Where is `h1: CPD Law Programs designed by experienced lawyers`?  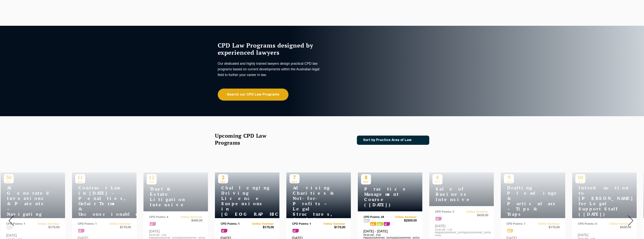
h1: CPD Law Programs designed by experienced lawyers is located at coordinates (270, 49).